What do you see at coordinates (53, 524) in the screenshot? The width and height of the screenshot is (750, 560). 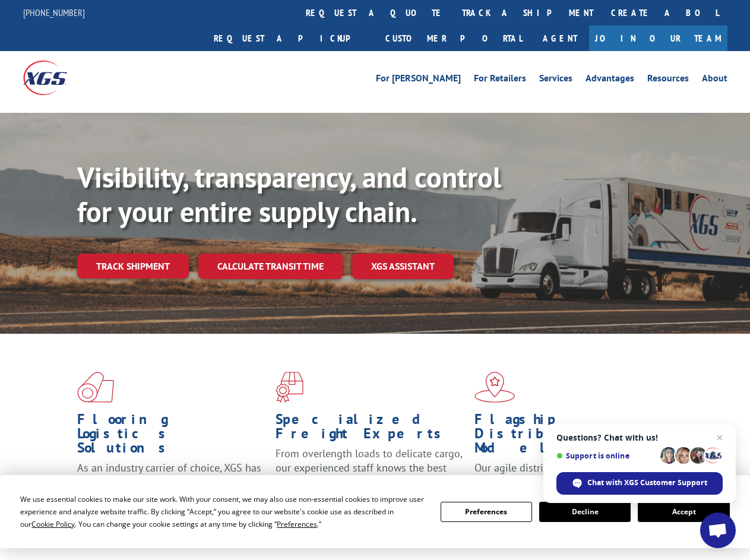 I see `span: Cookie Policy` at bounding box center [53, 524].